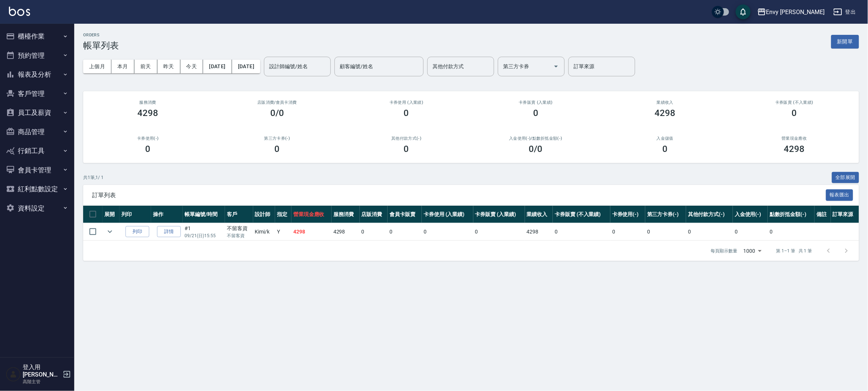  Describe the element at coordinates (122, 67) in the screenshot. I see `button: 本月` at that location.